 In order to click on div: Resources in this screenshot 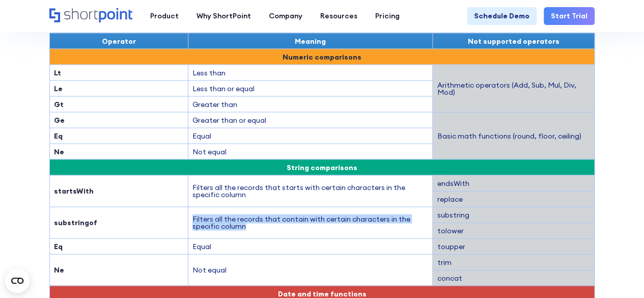, I will do `click(338, 16)`.